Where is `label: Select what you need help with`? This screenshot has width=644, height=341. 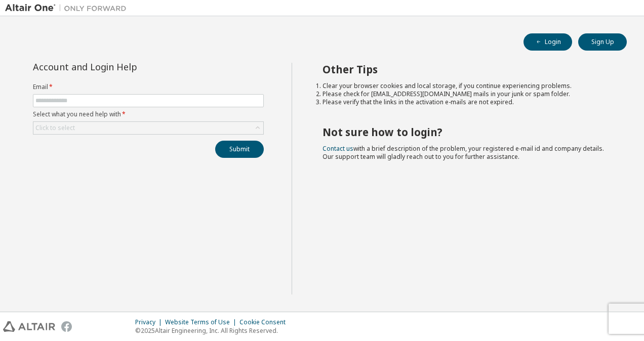 label: Select what you need help with is located at coordinates (148, 114).